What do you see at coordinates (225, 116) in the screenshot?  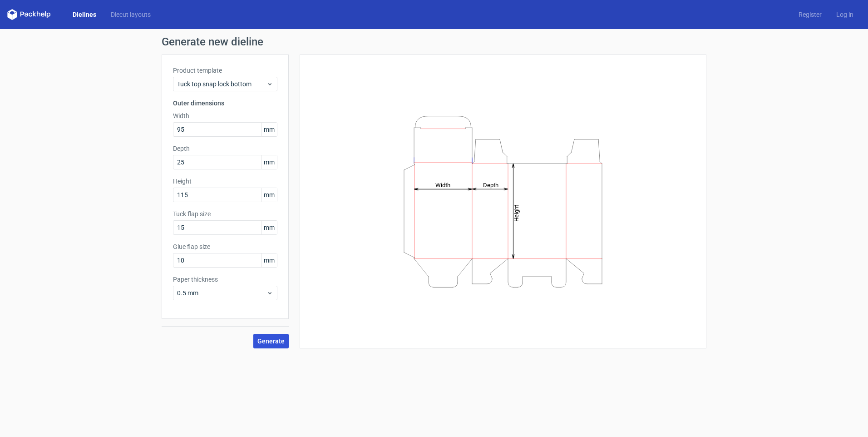 I see `label: Width` at bounding box center [225, 116].